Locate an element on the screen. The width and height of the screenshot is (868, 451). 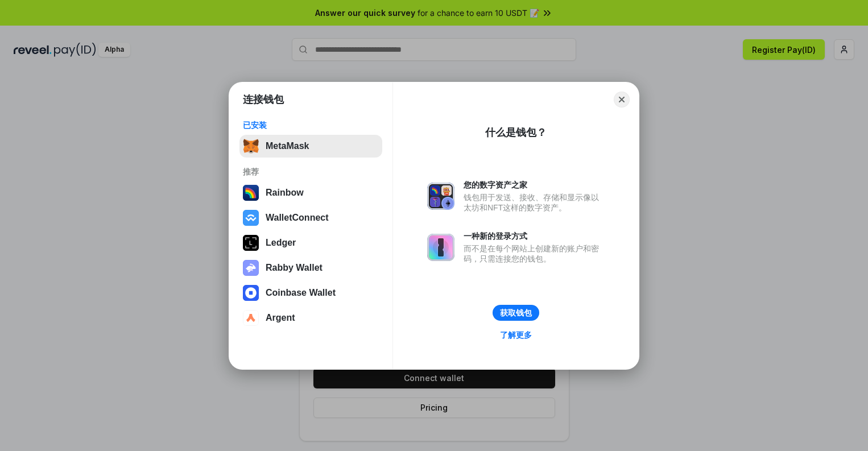
div: Argent is located at coordinates (280, 318).